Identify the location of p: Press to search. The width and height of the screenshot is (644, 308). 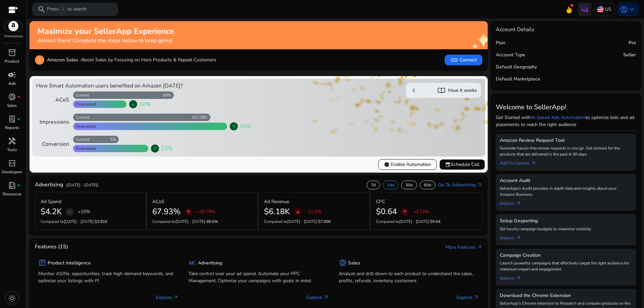
(67, 9).